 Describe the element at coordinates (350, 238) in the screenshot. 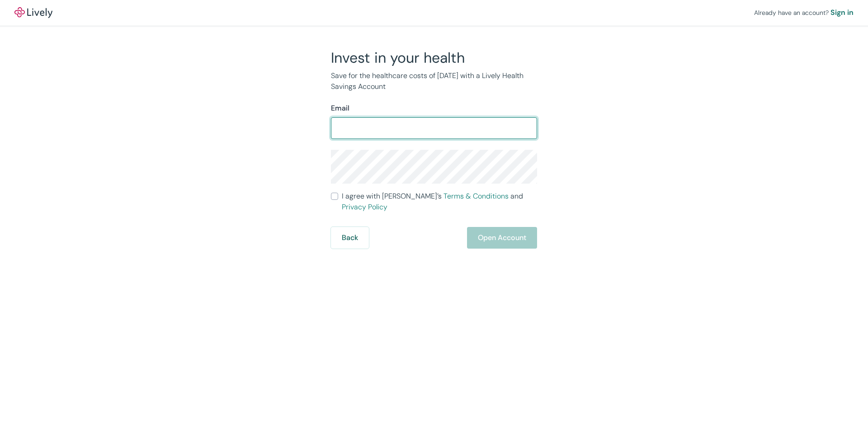

I see `button: Back` at that location.